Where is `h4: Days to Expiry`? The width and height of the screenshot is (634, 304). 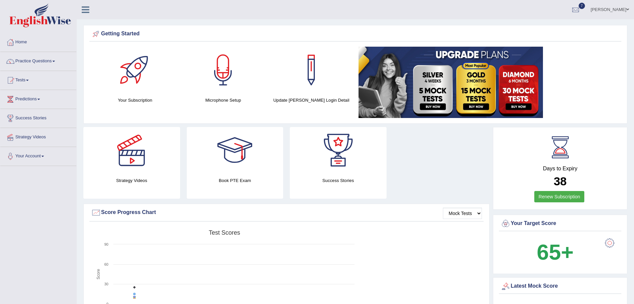 h4: Days to Expiry is located at coordinates (560, 169).